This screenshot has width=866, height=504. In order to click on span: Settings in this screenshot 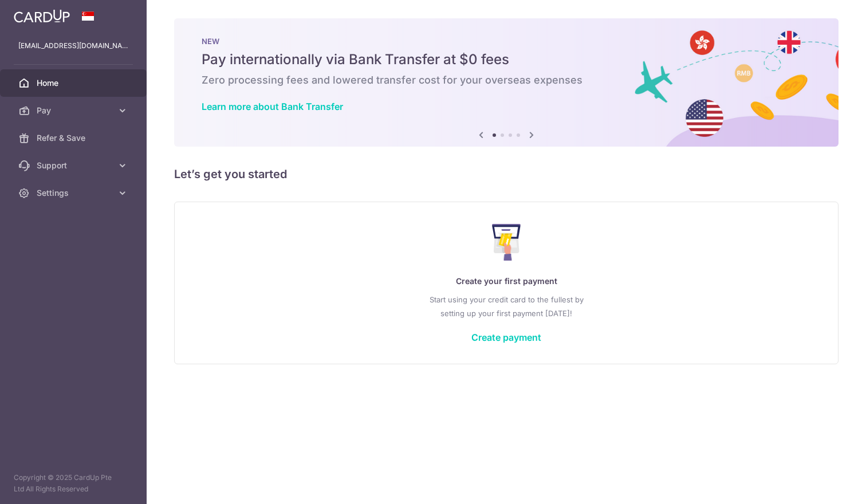, I will do `click(75, 193)`.